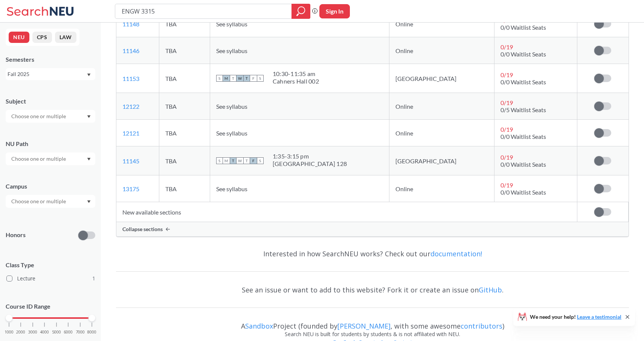 This screenshot has width=644, height=341. I want to click on td: New available sections, so click(347, 212).